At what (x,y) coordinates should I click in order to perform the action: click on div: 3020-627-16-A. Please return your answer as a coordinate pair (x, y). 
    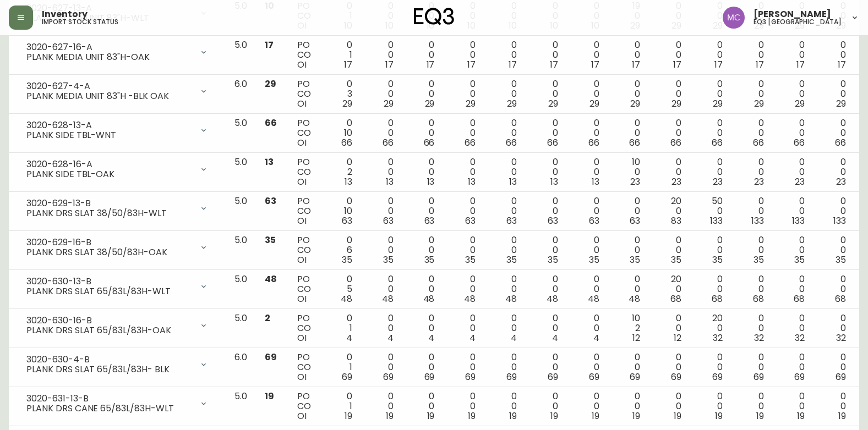
    Looking at the image, I should click on (109, 47).